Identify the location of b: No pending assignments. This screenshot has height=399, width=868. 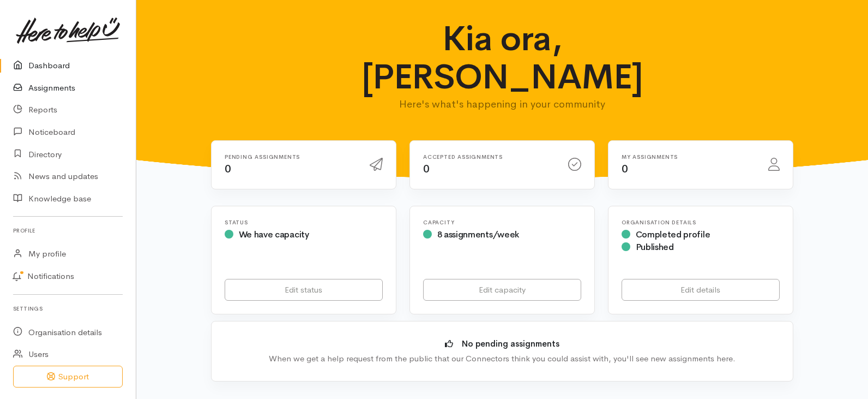
(511, 344).